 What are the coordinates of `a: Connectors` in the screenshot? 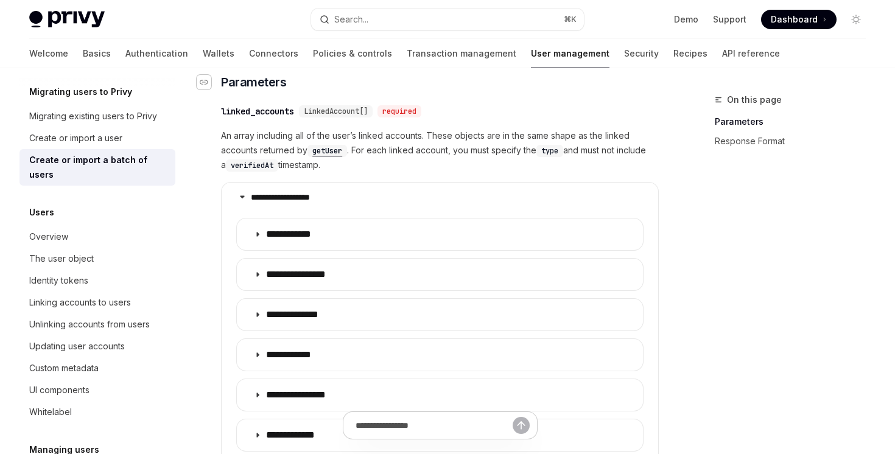 It's located at (273, 54).